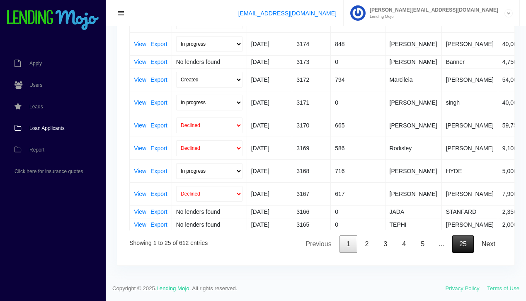  I want to click on img: Profile image, so click(358, 13).